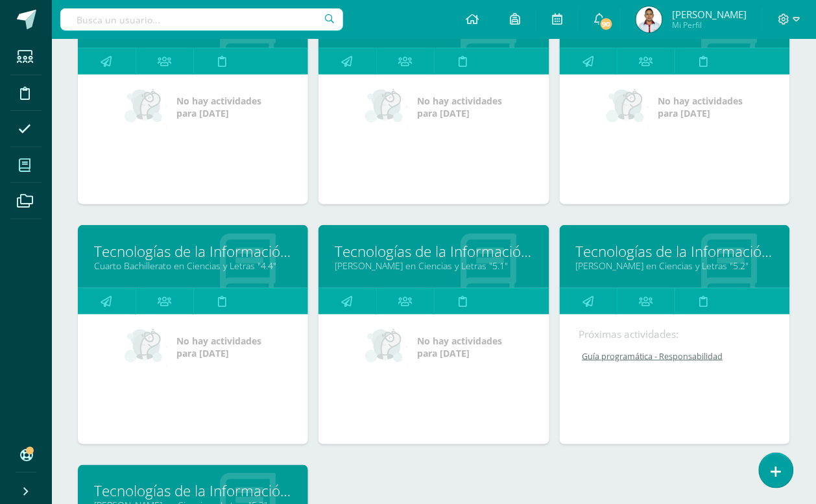 The width and height of the screenshot is (816, 504). Describe the element at coordinates (649, 20) in the screenshot. I see `img: c3efe4673e7e2750353020653e82772e.png` at that location.